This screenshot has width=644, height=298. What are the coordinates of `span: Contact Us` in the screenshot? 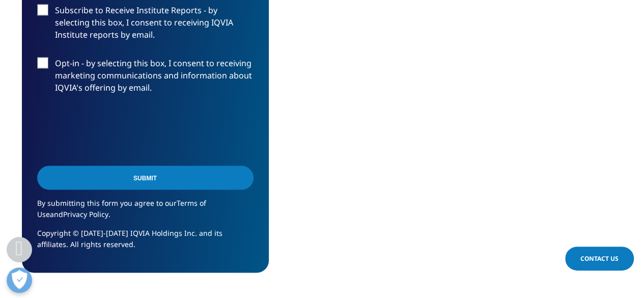 It's located at (599, 259).